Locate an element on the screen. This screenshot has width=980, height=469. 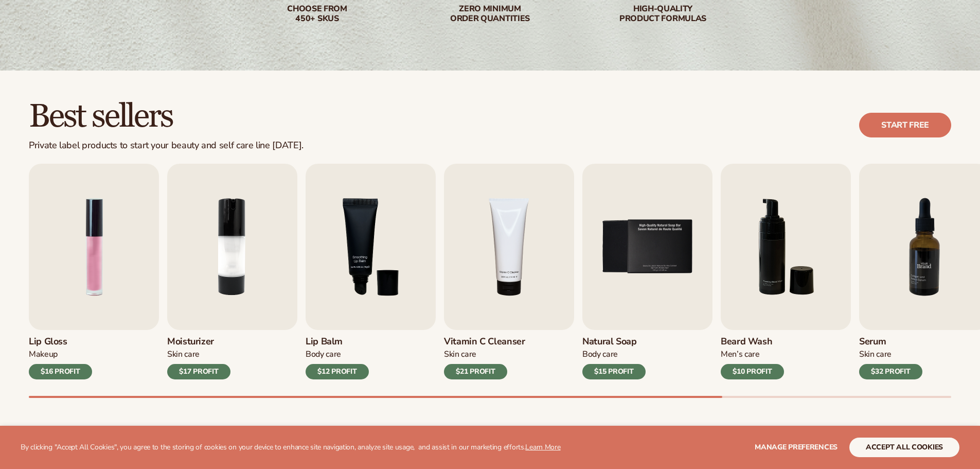
div: $21 PROFIT is located at coordinates (476, 372).